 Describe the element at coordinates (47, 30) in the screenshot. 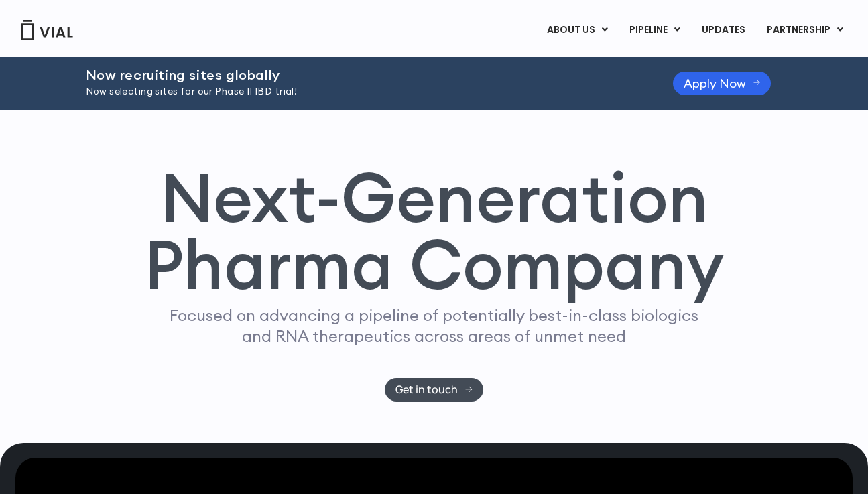

I see `img: Vial Logo` at that location.